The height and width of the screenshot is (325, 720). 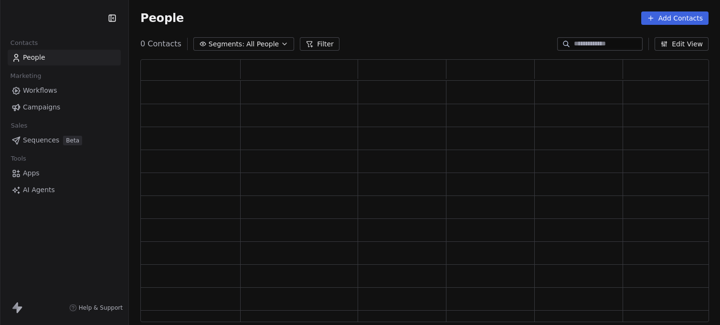 What do you see at coordinates (26, 76) in the screenshot?
I see `span: Marketing` at bounding box center [26, 76].